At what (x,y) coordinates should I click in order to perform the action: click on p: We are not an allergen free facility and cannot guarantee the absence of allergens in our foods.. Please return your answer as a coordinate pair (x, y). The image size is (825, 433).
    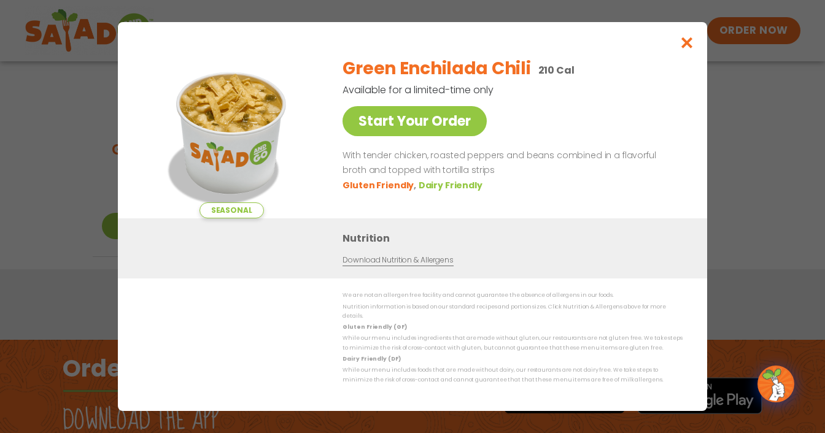
    Looking at the image, I should click on (512, 295).